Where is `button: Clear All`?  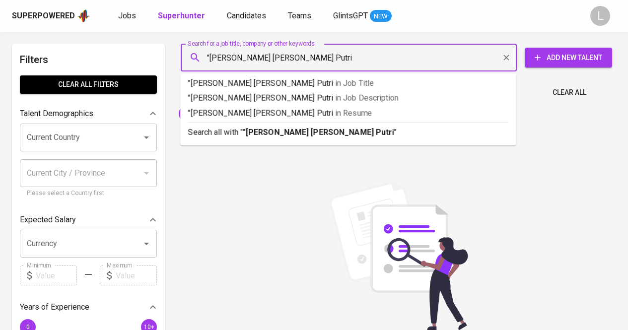
button: Clear All is located at coordinates (569, 92).